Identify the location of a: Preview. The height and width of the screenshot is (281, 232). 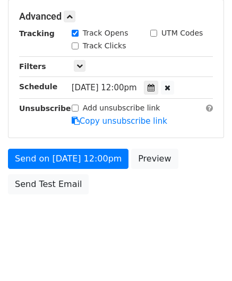
(155, 159).